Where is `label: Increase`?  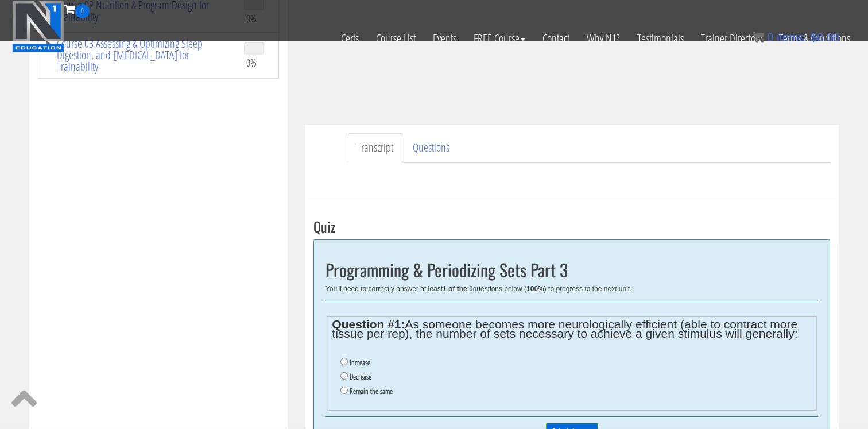
label: Increase is located at coordinates (360, 362).